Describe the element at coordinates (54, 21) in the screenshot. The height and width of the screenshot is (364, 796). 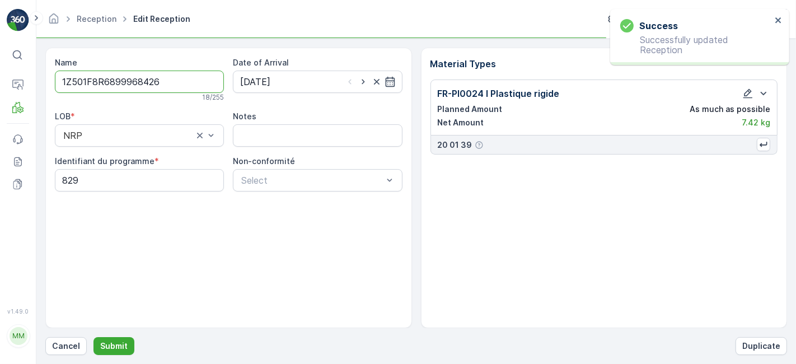
I see `a: Homepage` at that location.